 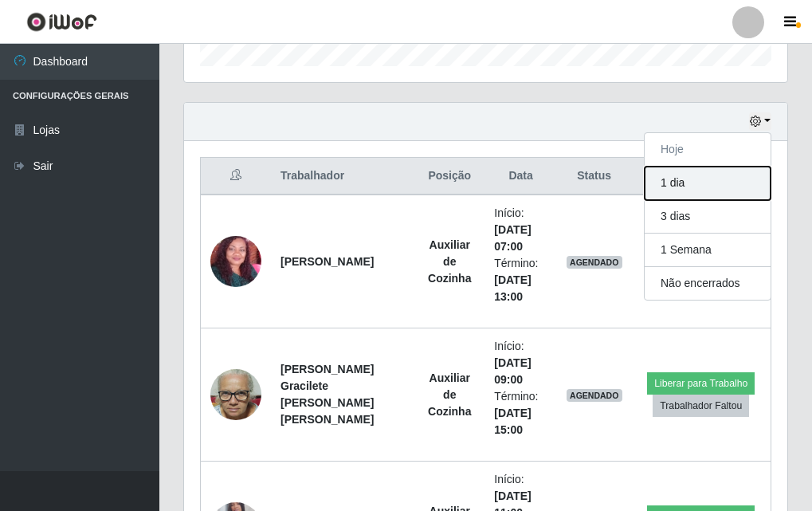 What do you see at coordinates (449, 177) in the screenshot?
I see `th: Posição` at bounding box center [449, 177].